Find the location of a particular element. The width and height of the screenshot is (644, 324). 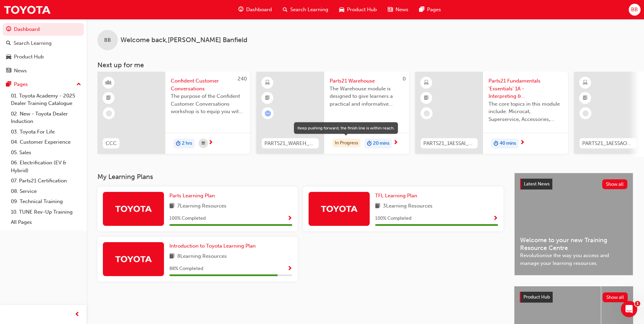

span: Pages is located at coordinates (434, 9).